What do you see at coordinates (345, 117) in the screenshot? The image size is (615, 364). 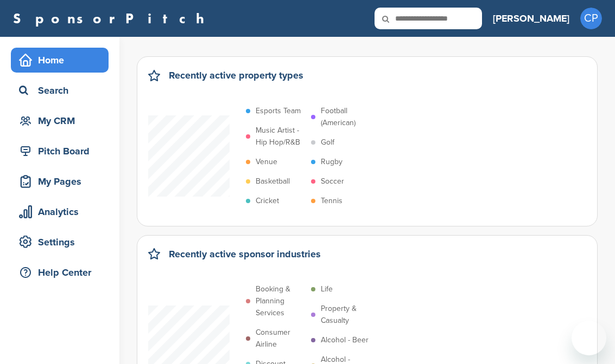 I see `p: Football (American)` at bounding box center [345, 117].